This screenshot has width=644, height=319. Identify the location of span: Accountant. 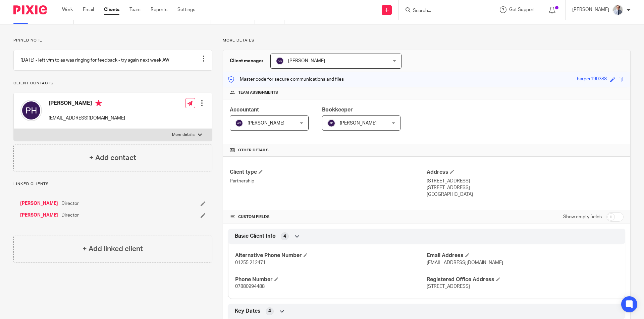
(244, 110).